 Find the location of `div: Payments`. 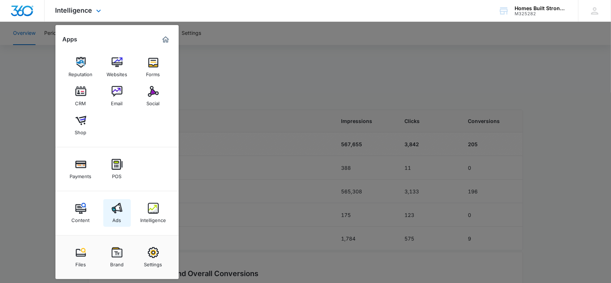

div: Payments is located at coordinates (81, 174).